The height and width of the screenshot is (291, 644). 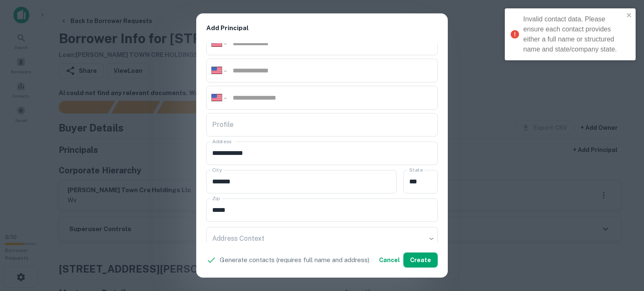 I want to click on label: Address, so click(x=222, y=142).